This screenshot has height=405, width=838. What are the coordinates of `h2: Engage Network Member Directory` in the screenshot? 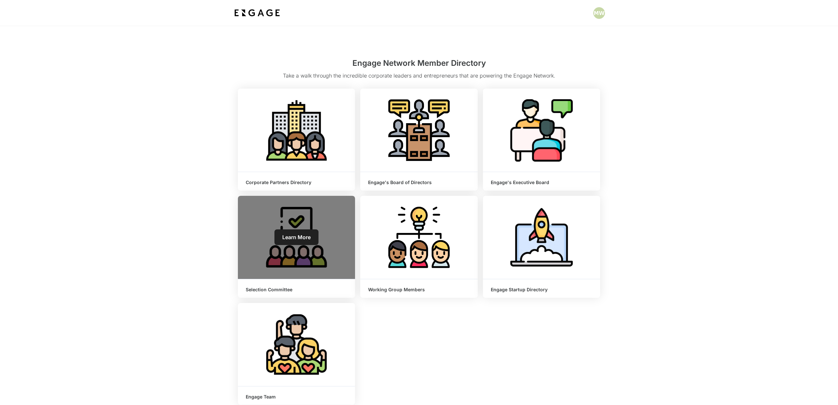 It's located at (419, 65).